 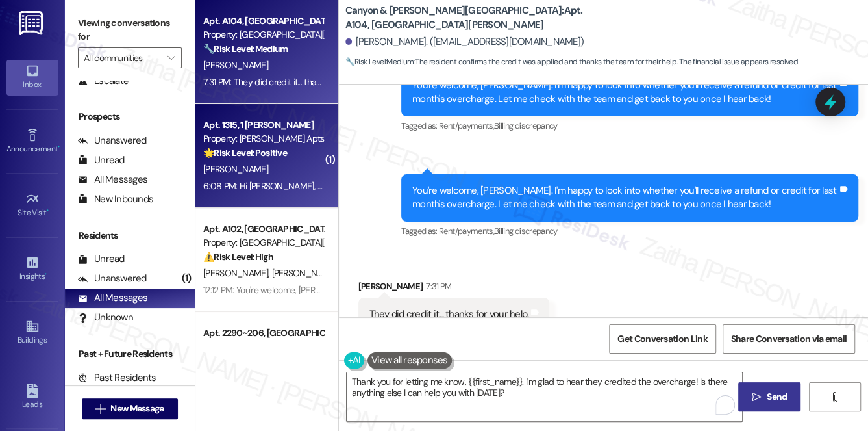 What do you see at coordinates (450, 314) in the screenshot?
I see `div: They did credit it... thanks for your help.` at bounding box center [450, 314].